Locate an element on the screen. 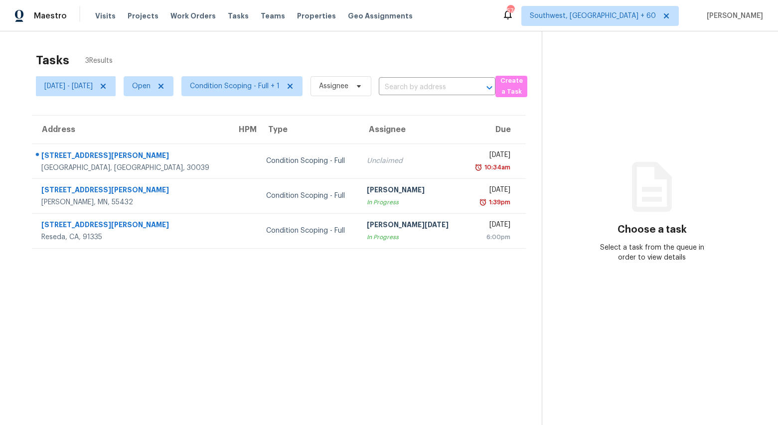 The height and width of the screenshot is (425, 778). span: Properties is located at coordinates (316, 16).